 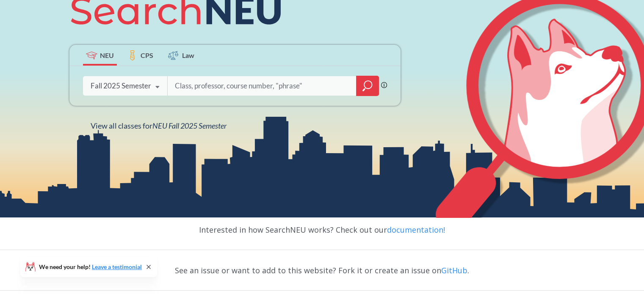 What do you see at coordinates (368, 86) in the screenshot?
I see `svg: magnifying glass` at bounding box center [368, 86].